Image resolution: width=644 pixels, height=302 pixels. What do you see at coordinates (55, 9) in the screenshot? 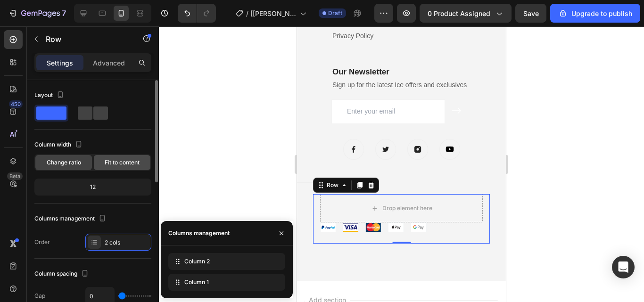
I see `a: Privacy Policy` at bounding box center [55, 9].